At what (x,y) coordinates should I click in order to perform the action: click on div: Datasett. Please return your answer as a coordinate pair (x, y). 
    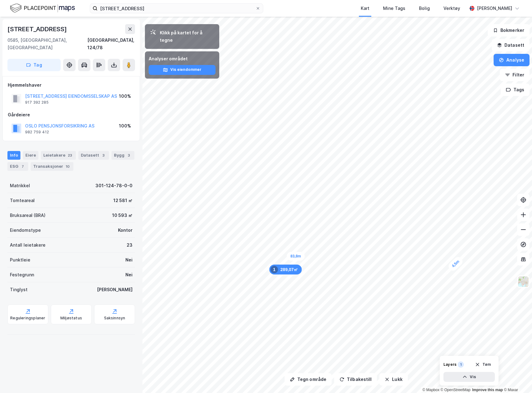
    Looking at the image, I should click on (94, 155).